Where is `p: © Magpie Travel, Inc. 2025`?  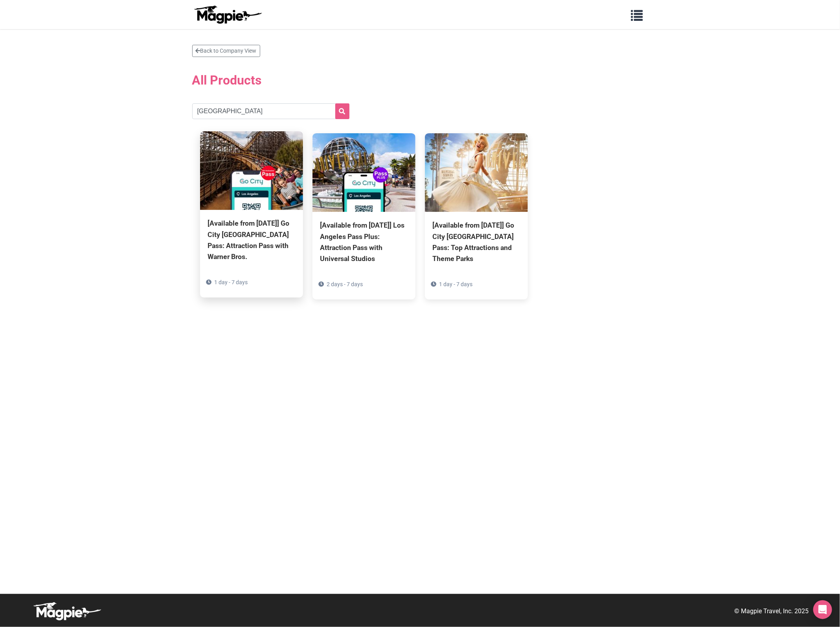 p: © Magpie Travel, Inc. 2025 is located at coordinates (772, 611).